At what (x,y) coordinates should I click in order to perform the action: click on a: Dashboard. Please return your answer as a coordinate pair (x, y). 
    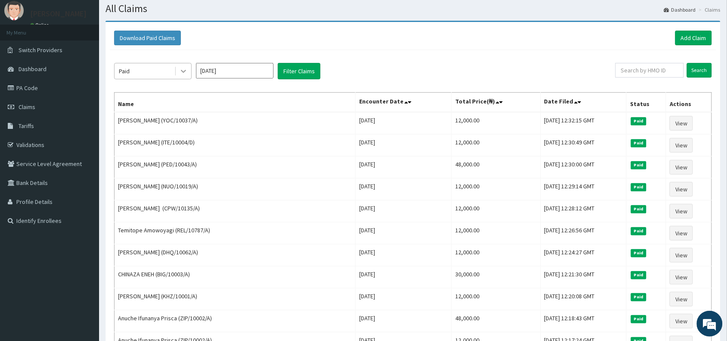
    Looking at the image, I should click on (680, 9).